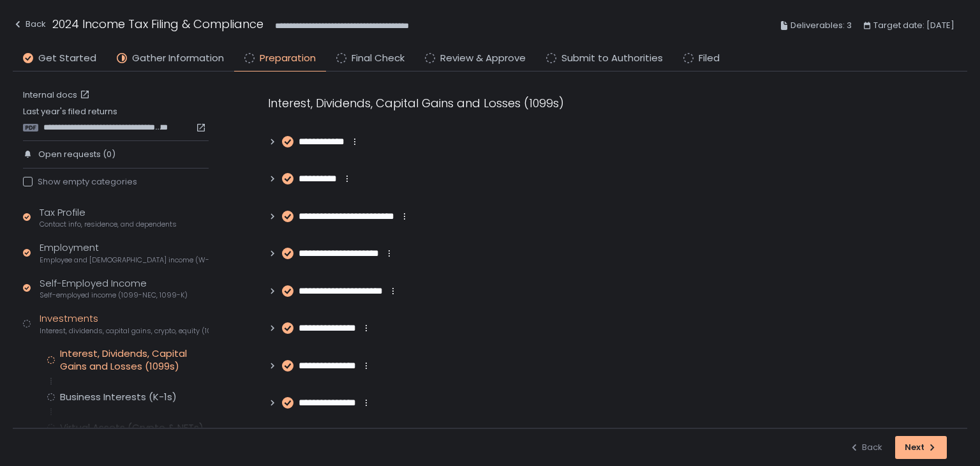 This screenshot has width=980, height=466. What do you see at coordinates (920, 447) in the screenshot?
I see `div: Next` at bounding box center [920, 447].